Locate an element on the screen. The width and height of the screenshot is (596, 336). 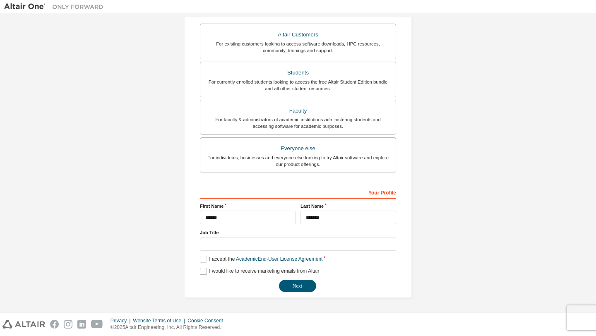
label: Job Title is located at coordinates (298, 233).